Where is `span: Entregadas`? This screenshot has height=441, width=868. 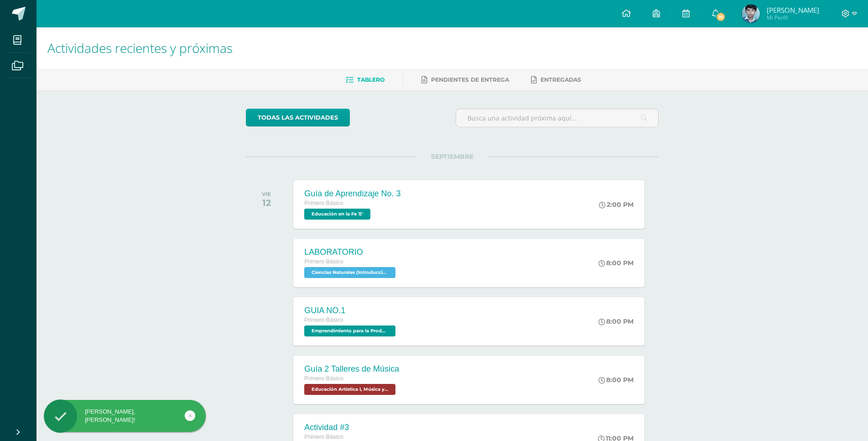 span: Entregadas is located at coordinates (560, 80).